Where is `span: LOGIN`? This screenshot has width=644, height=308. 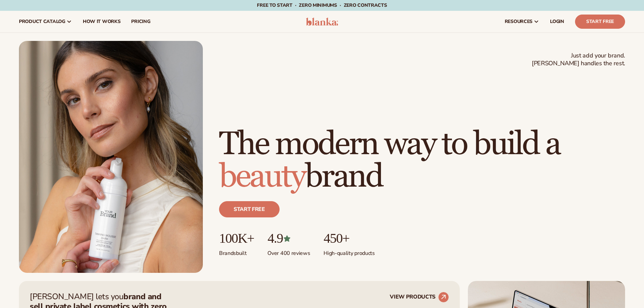
span: LOGIN is located at coordinates (557, 22).